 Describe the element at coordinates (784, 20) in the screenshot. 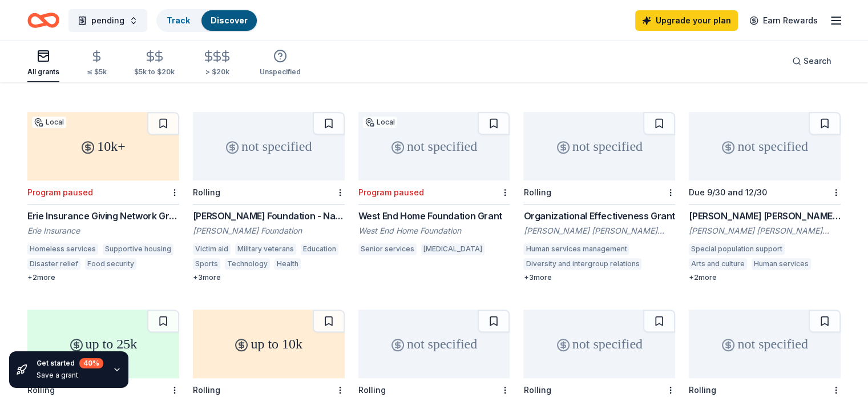

I see `a: Earn Rewards` at that location.